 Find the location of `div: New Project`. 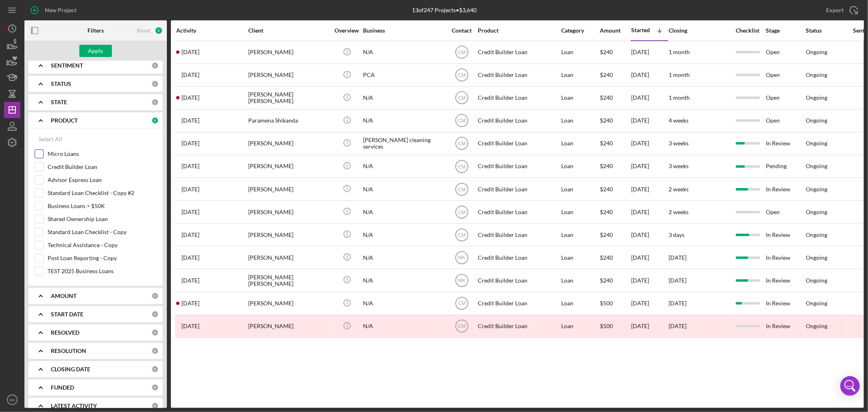

div: New Project is located at coordinates (61, 10).